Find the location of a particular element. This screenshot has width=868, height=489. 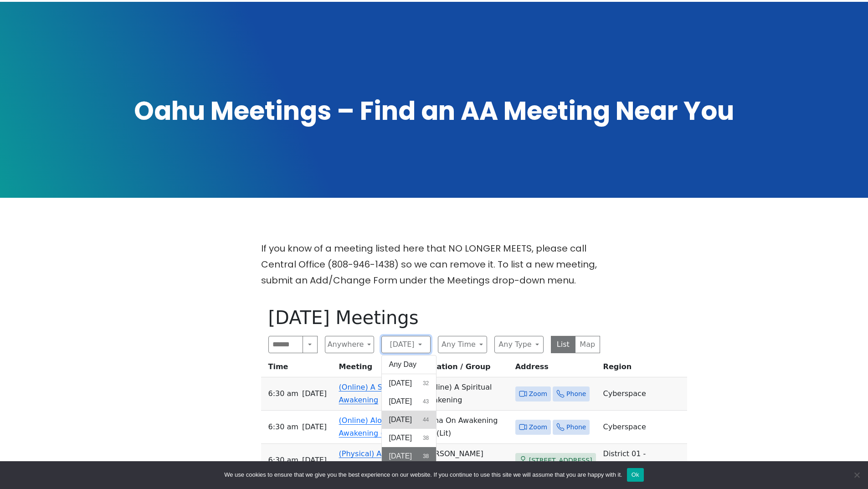

td: Aloha On Awakening (O) (Lit) is located at coordinates (465, 427).